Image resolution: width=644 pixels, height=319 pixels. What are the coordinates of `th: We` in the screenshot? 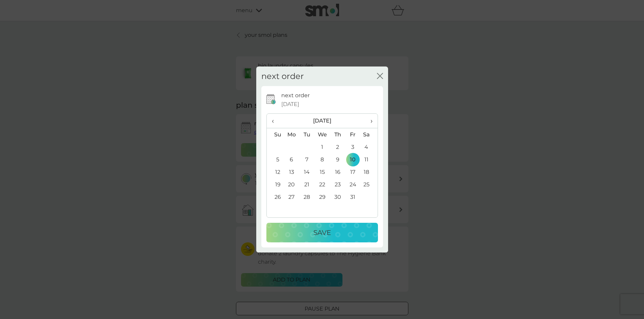 It's located at (322, 135).